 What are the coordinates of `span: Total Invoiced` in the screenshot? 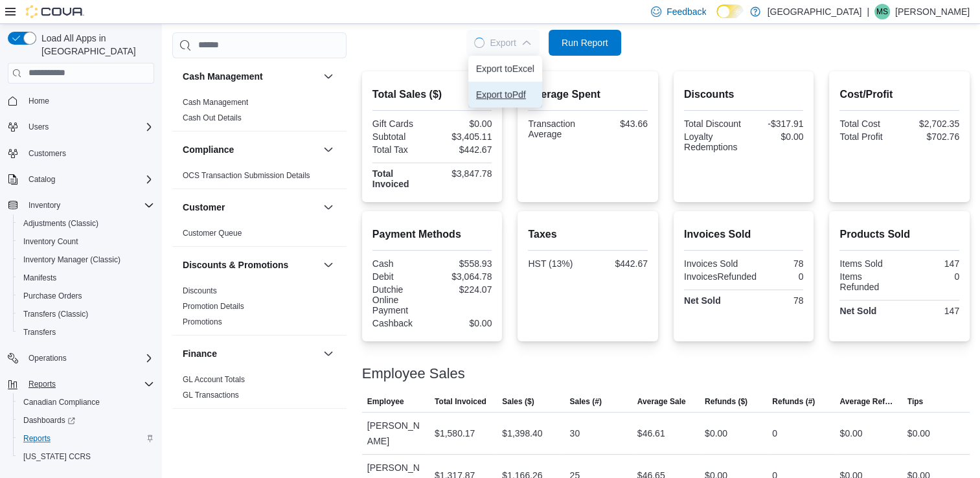 It's located at (461, 402).